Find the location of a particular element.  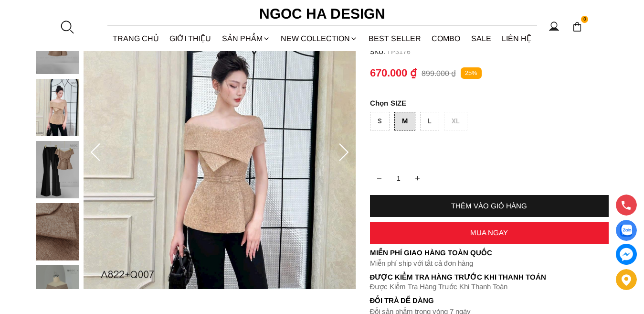

input: Quantity input is located at coordinates (399, 178).